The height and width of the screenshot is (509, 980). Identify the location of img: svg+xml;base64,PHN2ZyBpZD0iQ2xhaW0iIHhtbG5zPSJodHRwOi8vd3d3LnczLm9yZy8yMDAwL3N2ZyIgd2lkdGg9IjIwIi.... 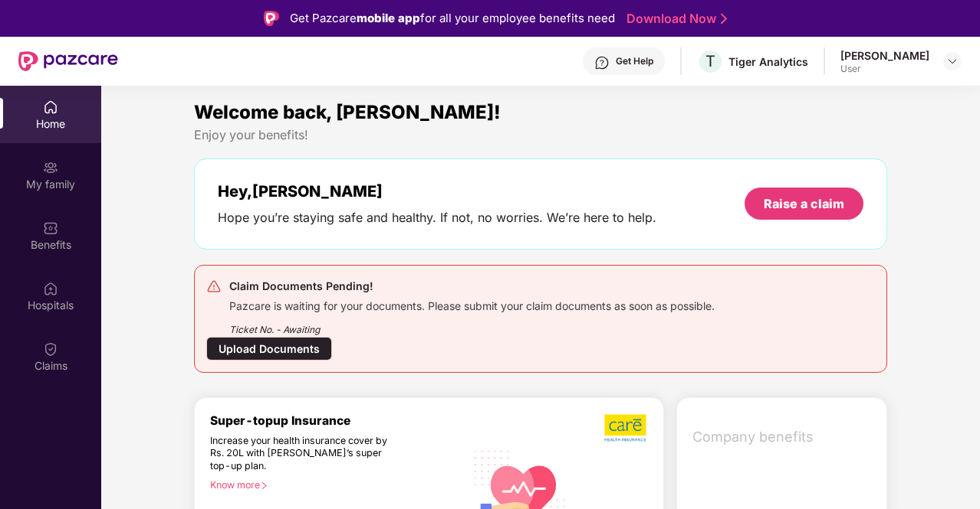
(50, 350).